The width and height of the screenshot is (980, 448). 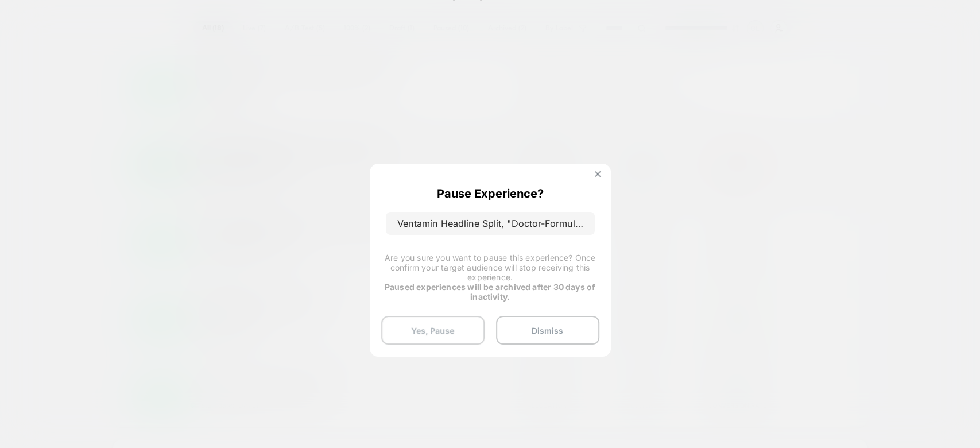 What do you see at coordinates (547, 330) in the screenshot?
I see `button: Dismiss` at bounding box center [547, 330].